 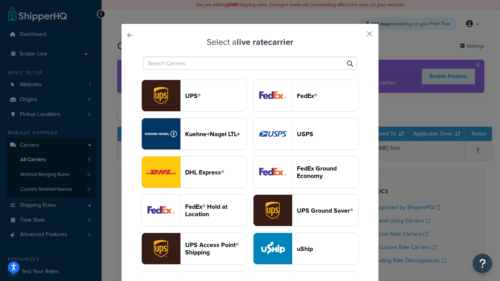 What do you see at coordinates (273, 172) in the screenshot?
I see `img: smartPost logo` at bounding box center [273, 172].